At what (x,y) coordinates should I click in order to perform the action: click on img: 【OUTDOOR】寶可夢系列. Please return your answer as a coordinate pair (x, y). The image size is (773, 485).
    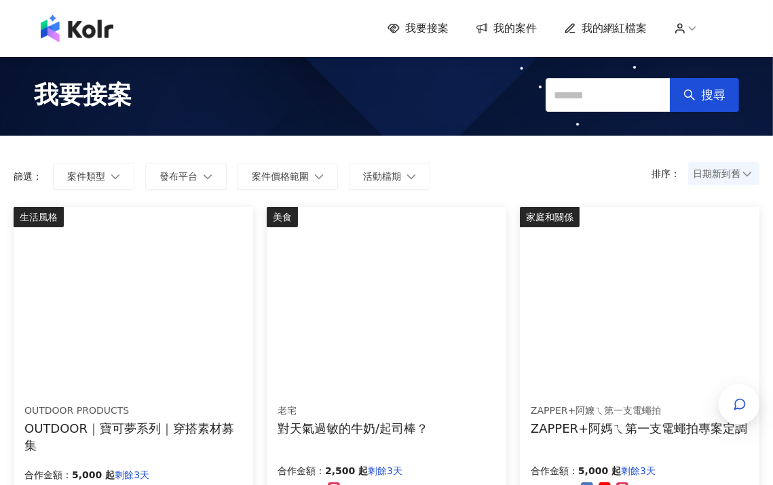
    Looking at the image, I should click on (133, 297).